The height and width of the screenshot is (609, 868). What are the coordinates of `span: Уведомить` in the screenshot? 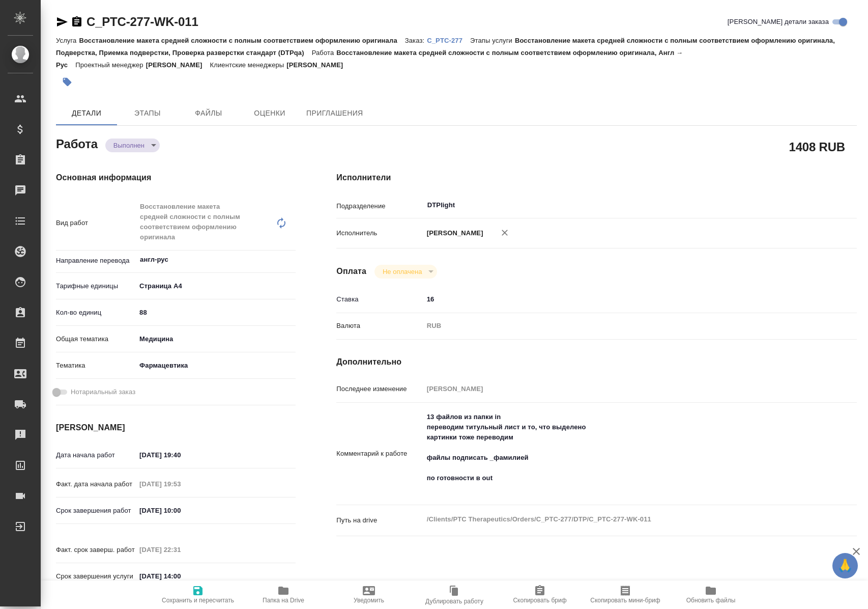 It's located at (369, 600).